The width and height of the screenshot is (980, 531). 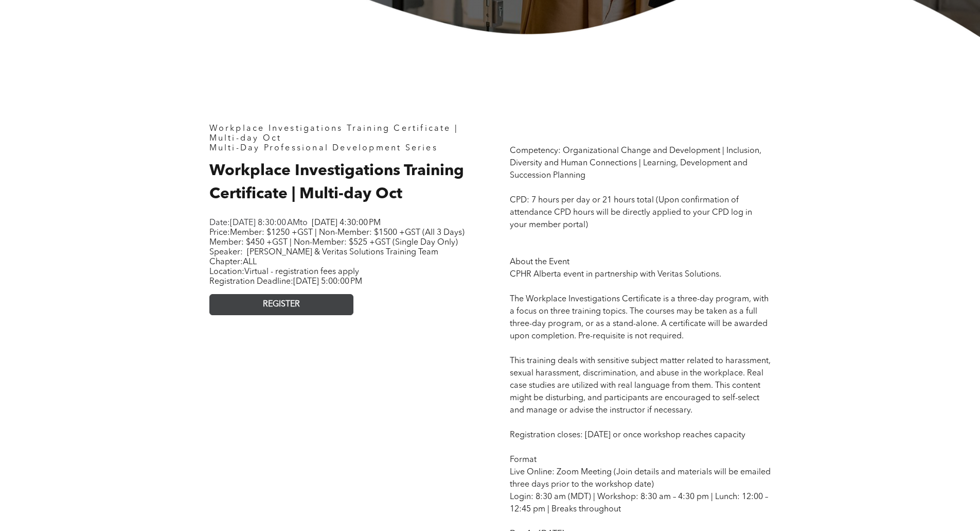 I want to click on span: Virtual - registration fees apply, so click(x=301, y=272).